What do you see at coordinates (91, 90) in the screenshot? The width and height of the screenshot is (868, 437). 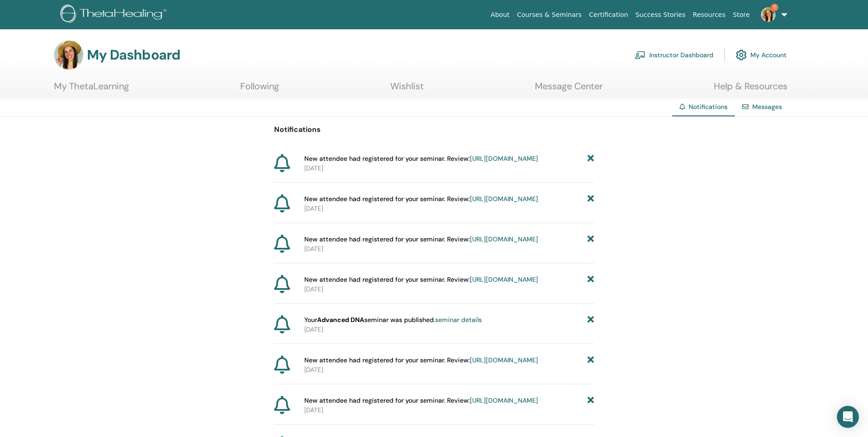 I see `a: My ThetaLearning` at bounding box center [91, 90].